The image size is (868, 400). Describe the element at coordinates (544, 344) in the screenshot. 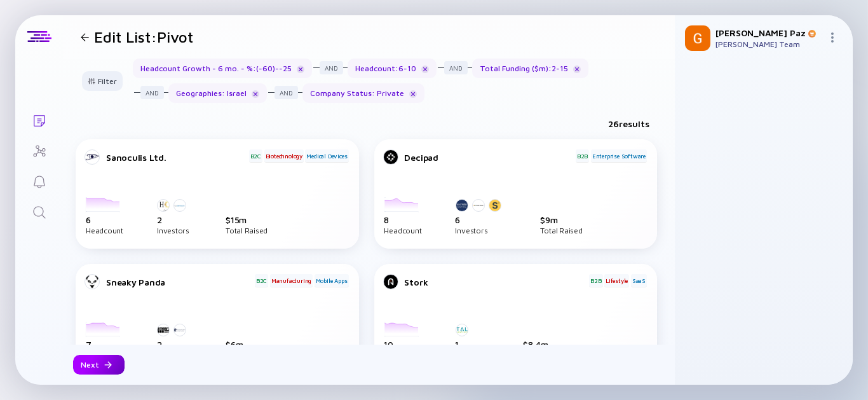

I see `div: $ 8.4m` at that location.